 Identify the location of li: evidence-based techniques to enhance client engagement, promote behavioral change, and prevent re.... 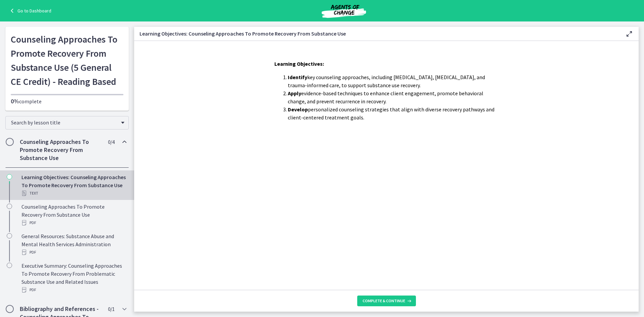
(393, 97).